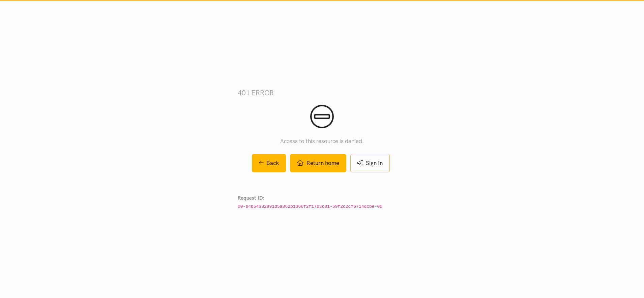 The width and height of the screenshot is (644, 298). I want to click on a: Return home, so click(318, 163).